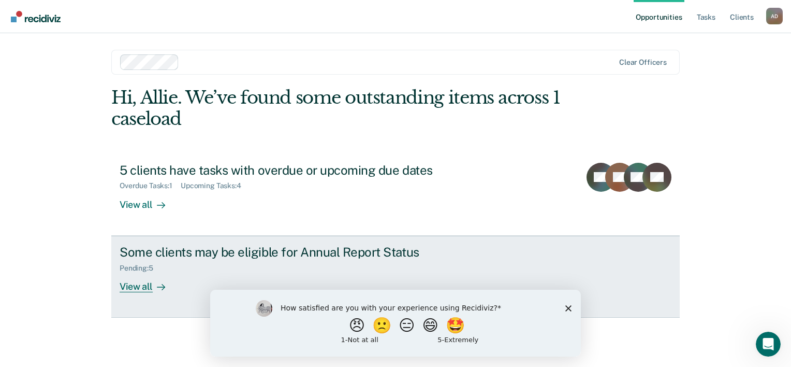  I want to click on div: Upcoming Tasks : 4, so click(215, 185).